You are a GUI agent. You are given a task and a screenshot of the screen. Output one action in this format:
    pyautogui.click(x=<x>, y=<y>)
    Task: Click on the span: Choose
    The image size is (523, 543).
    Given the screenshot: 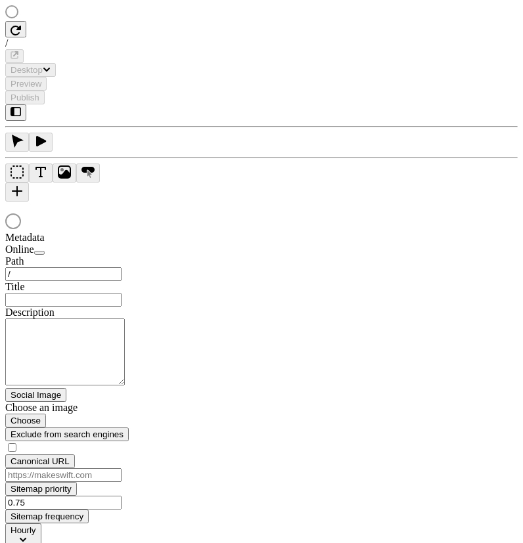 What is the action you would take?
    pyautogui.click(x=26, y=420)
    